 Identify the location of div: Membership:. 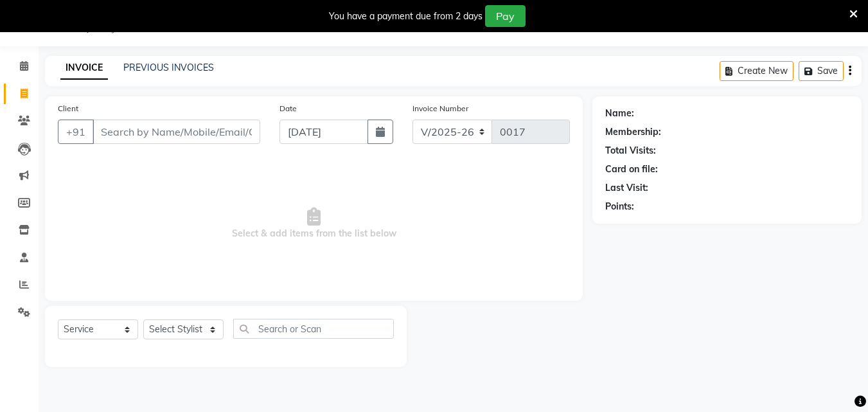
(633, 132).